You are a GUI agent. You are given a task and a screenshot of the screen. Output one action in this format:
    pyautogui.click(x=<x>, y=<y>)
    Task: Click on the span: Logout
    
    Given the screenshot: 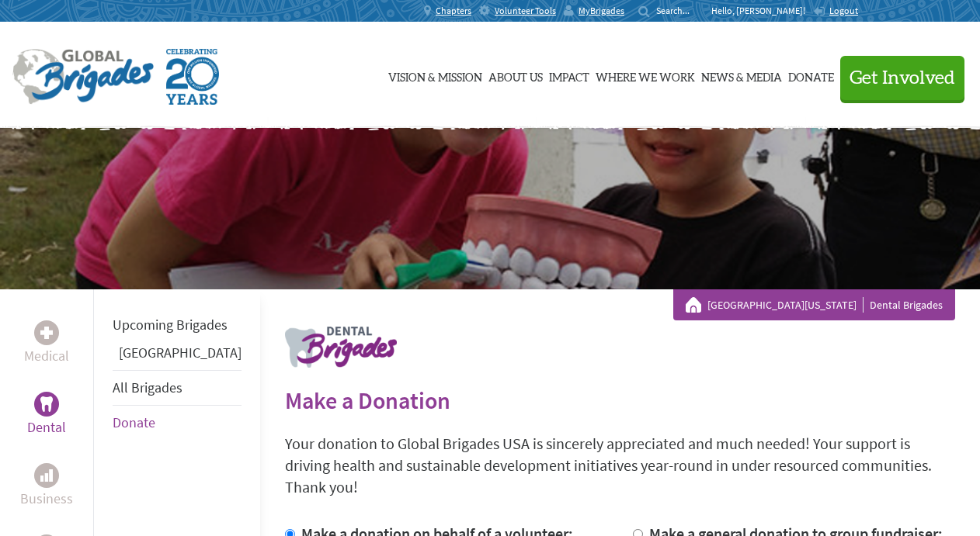 What is the action you would take?
    pyautogui.click(x=843, y=10)
    